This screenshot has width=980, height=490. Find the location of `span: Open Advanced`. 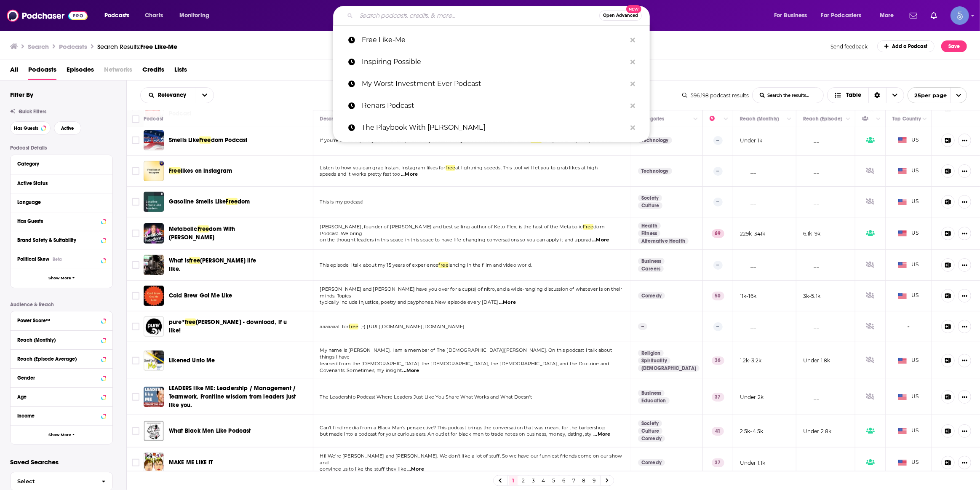

span: Open Advanced is located at coordinates (620, 15).